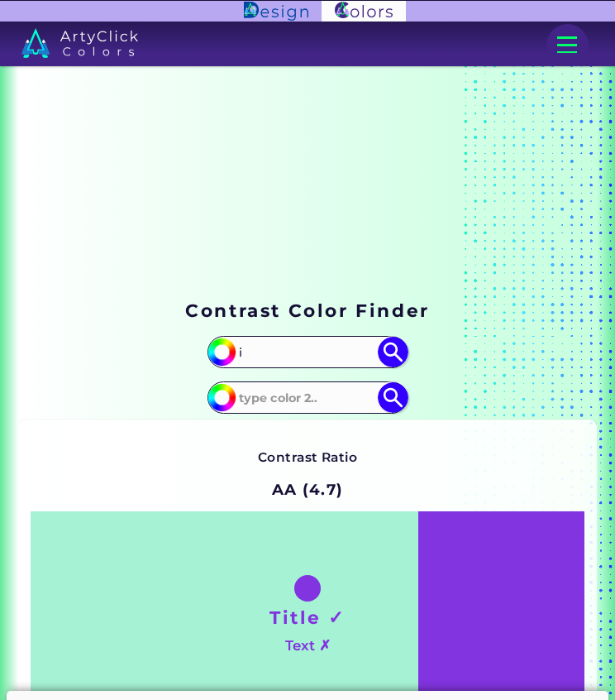  Describe the element at coordinates (308, 646) in the screenshot. I see `h4: Text ✗` at that location.